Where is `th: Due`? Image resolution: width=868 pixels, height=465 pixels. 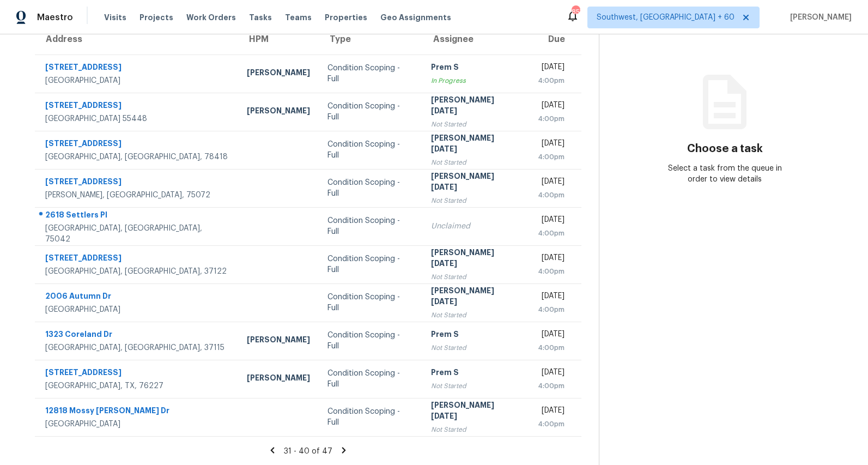
th: Due is located at coordinates (555, 39).